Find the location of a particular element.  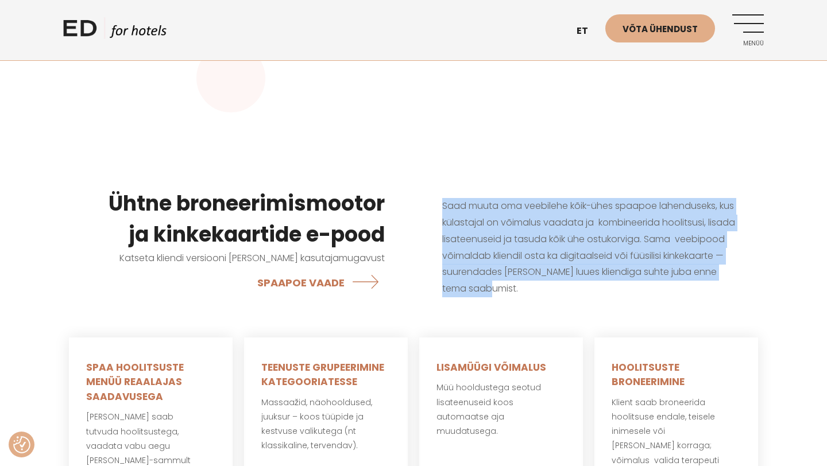

h5: SPAA HOOLITSUSTE MENÜÜ REAALAJAS SAADAVUSEGA is located at coordinates (150, 382).